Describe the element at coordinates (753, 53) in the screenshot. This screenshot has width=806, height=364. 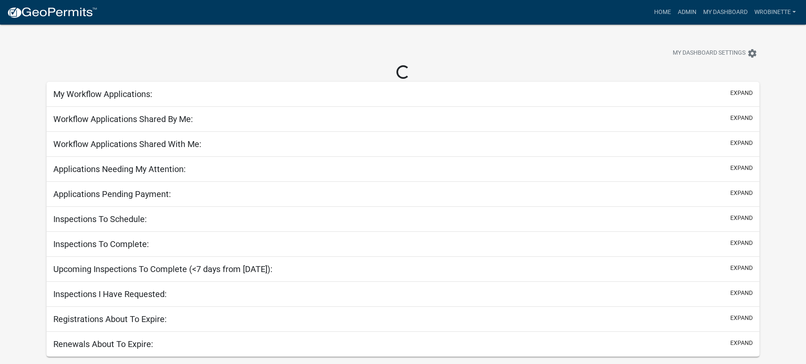
I see `i: settings` at that location.